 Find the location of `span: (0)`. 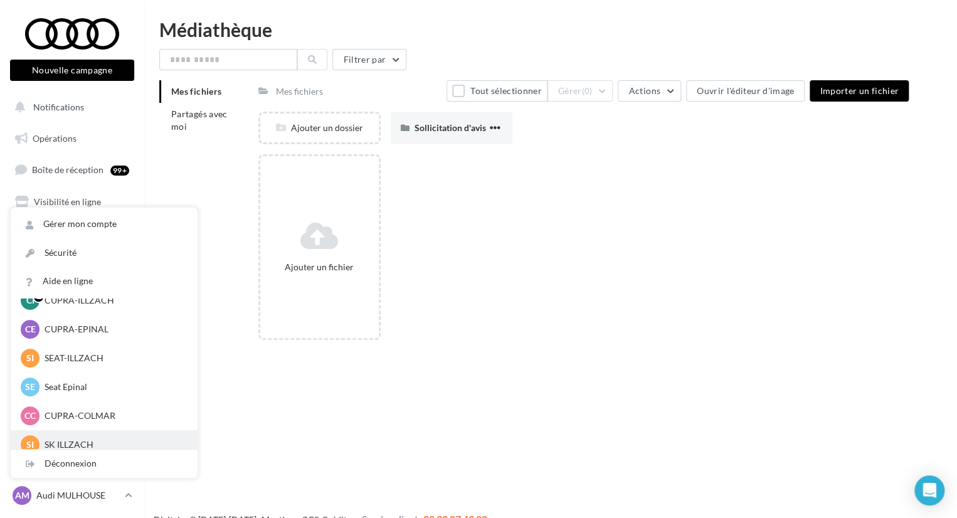

span: (0) is located at coordinates (587, 91).